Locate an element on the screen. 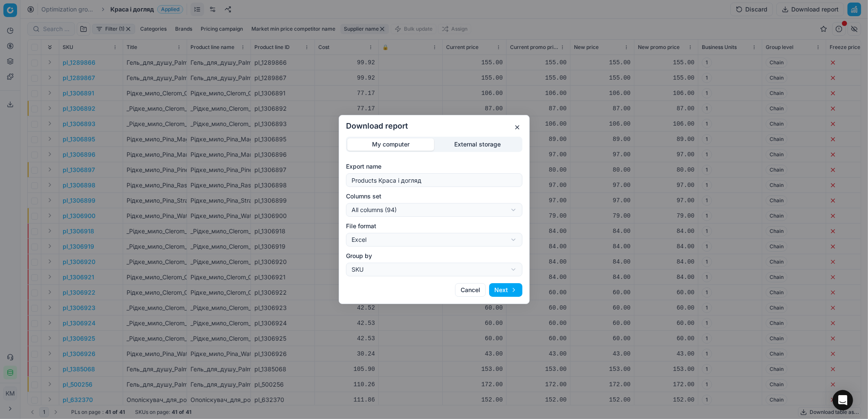 The width and height of the screenshot is (868, 419). button: Next is located at coordinates (505, 290).